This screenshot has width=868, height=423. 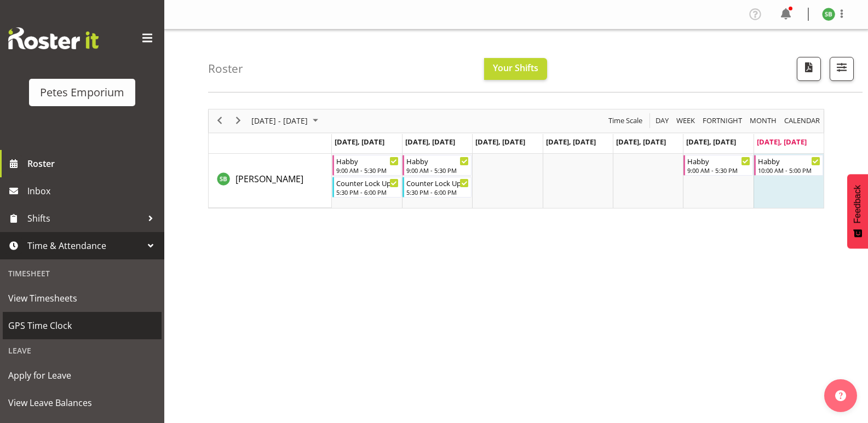 What do you see at coordinates (841, 396) in the screenshot?
I see `img: help-xxl-2.png` at bounding box center [841, 396].